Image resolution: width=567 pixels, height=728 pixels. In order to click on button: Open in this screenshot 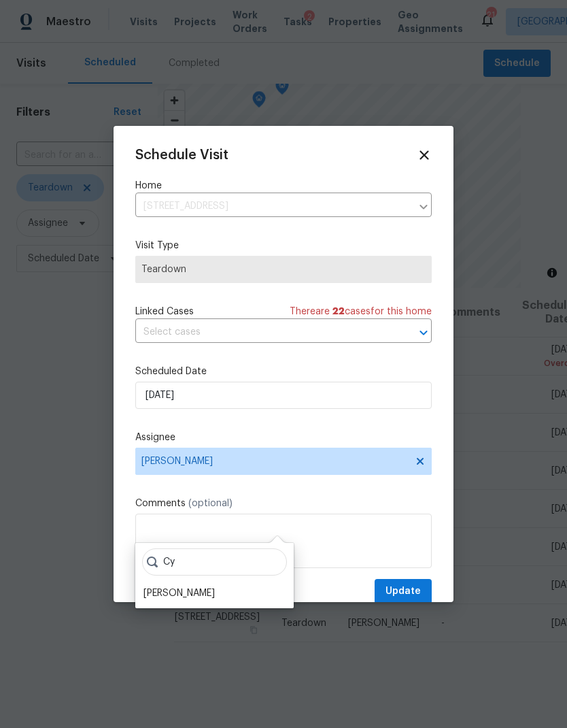, I will do `click(423, 333)`.